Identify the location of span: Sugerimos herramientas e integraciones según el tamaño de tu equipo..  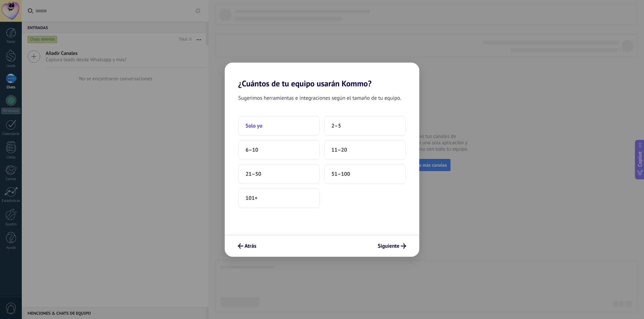
(319, 98).